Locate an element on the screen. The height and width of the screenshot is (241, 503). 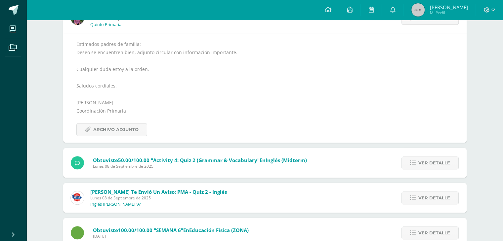
div: Estimados padres de familia: Deseo se encuentren bien, adjunto circular con información important... is located at coordinates (265, 88).